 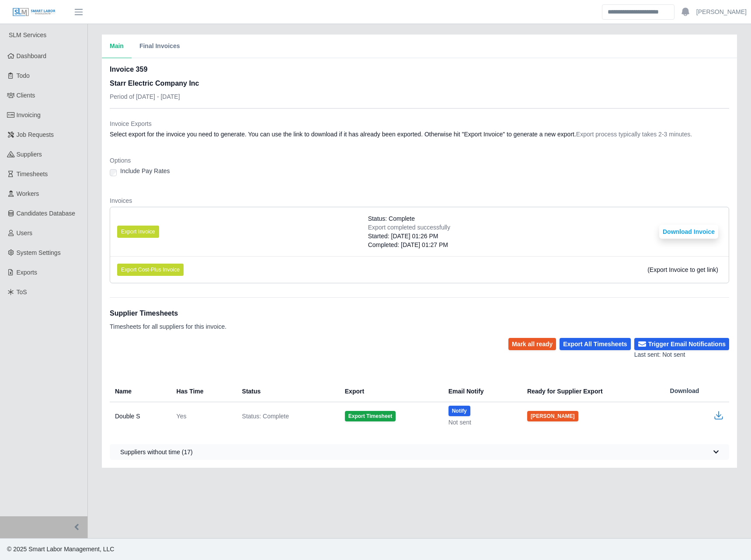 What do you see at coordinates (419, 124) in the screenshot?
I see `dt: Invoice Exports` at bounding box center [419, 124].